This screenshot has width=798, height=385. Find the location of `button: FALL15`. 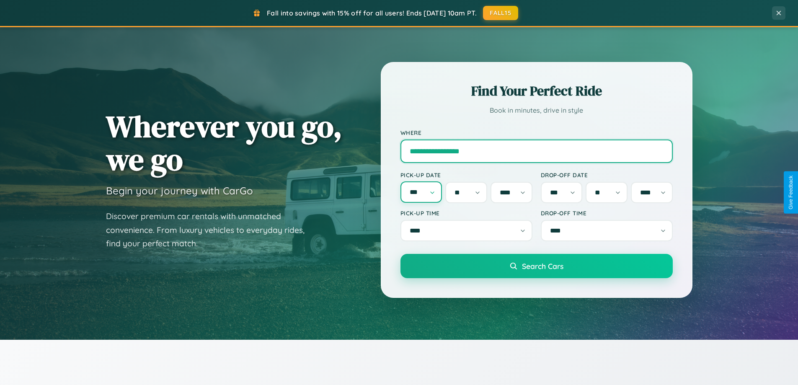

button: FALL15 is located at coordinates (500, 13).